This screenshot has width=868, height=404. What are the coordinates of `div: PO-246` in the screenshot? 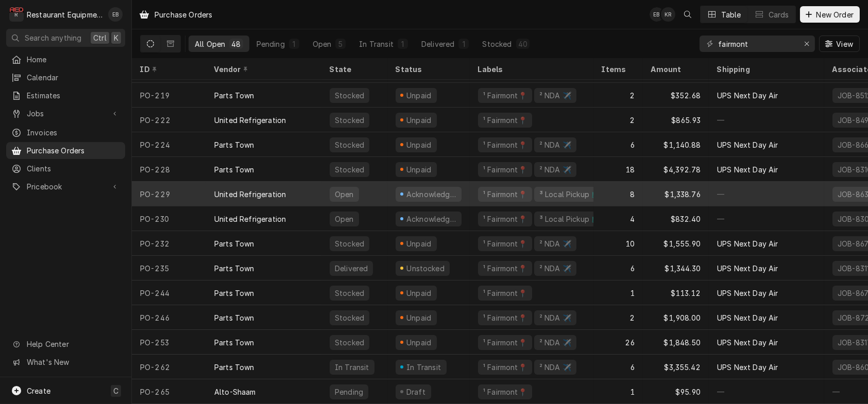 It's located at (169, 317).